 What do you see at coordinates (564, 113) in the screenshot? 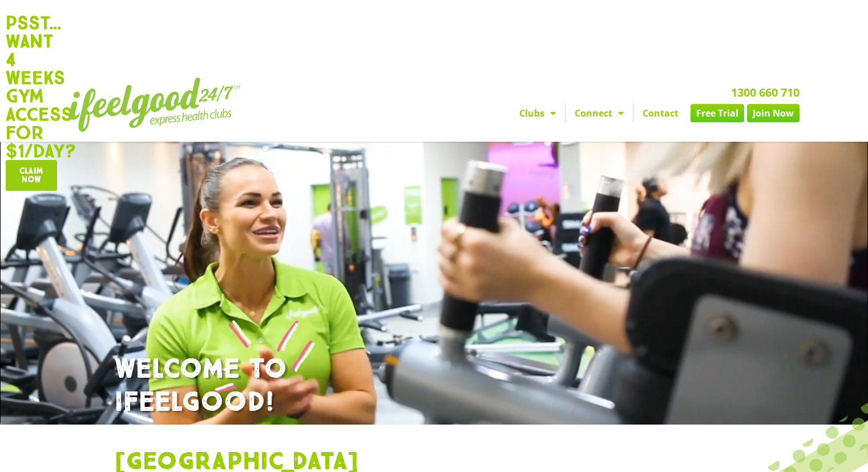
I see `nav: Menu` at bounding box center [564, 113].